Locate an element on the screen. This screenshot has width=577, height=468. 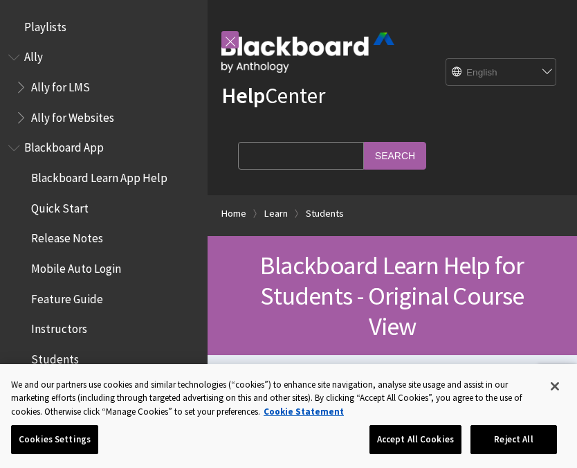
button: Close is located at coordinates (555, 386).